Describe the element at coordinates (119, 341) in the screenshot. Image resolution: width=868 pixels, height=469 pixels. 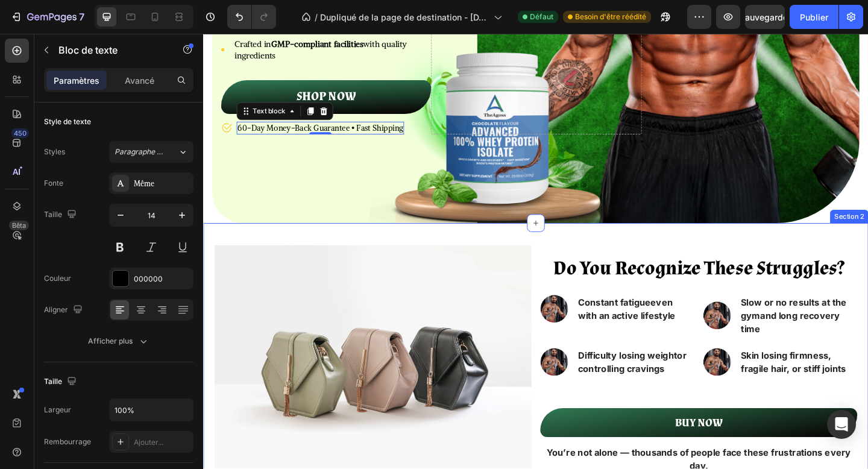
I see `button: Afficher plus` at that location.